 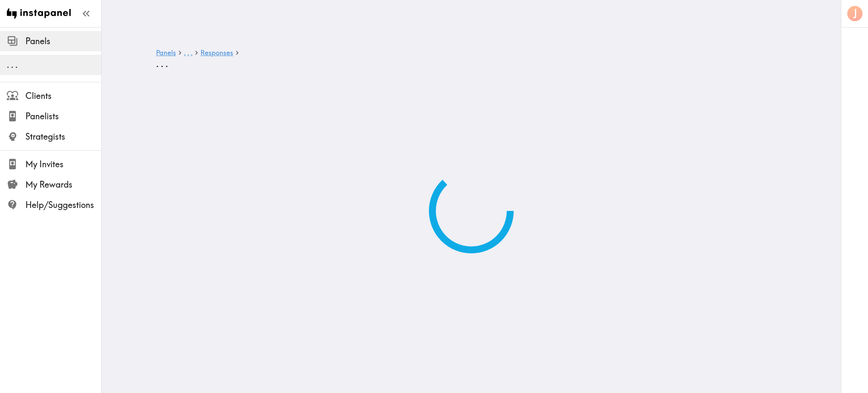 I want to click on span: Panels, so click(x=63, y=41).